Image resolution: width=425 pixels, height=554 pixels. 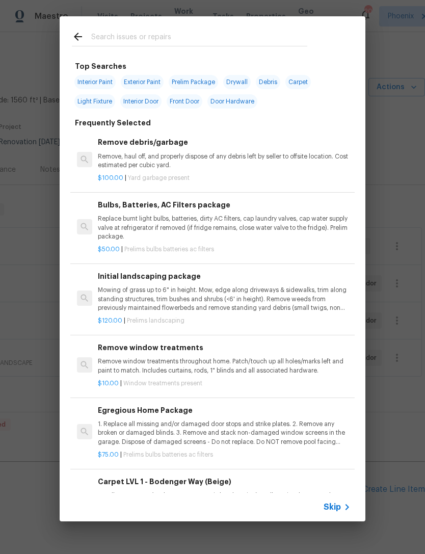 What do you see at coordinates (237, 82) in the screenshot?
I see `span: Drywall` at bounding box center [237, 82].